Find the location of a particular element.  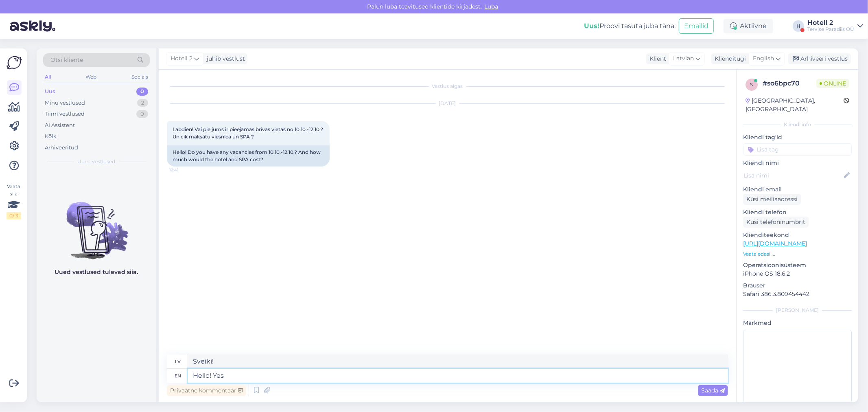

div: Tiimi vestlused is located at coordinates (65, 114).